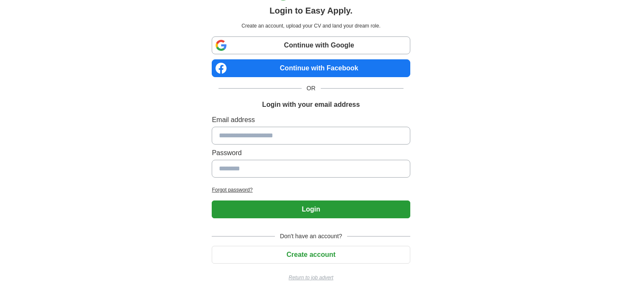 The width and height of the screenshot is (622, 295). I want to click on h1: Login with your email address, so click(311, 105).